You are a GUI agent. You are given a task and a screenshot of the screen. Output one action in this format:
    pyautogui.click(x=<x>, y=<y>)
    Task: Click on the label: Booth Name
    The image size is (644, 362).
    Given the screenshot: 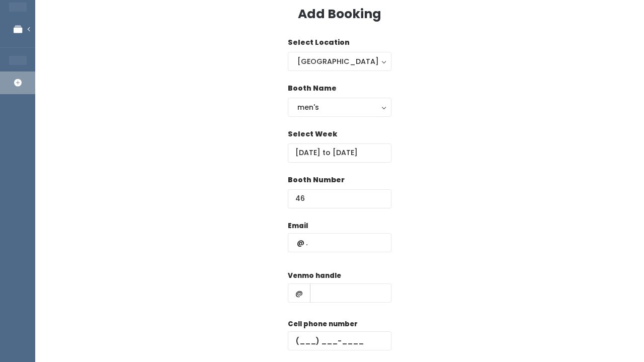 What is the action you would take?
    pyautogui.click(x=312, y=88)
    